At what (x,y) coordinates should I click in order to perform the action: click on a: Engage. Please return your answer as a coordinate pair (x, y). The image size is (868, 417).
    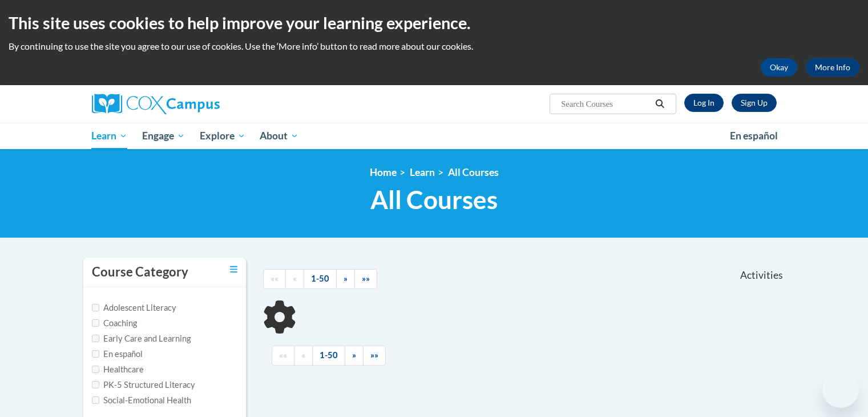
    Looking at the image, I should click on (163, 136).